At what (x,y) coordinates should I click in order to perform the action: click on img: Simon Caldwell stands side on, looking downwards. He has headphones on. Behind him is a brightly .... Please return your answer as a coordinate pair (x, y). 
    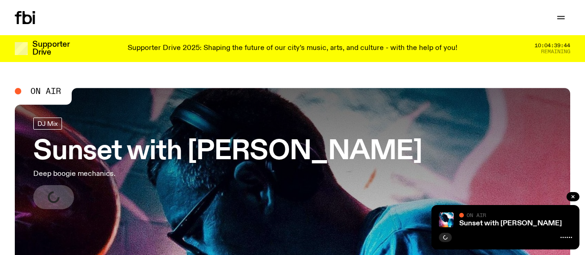
    Looking at the image, I should click on (447, 220).